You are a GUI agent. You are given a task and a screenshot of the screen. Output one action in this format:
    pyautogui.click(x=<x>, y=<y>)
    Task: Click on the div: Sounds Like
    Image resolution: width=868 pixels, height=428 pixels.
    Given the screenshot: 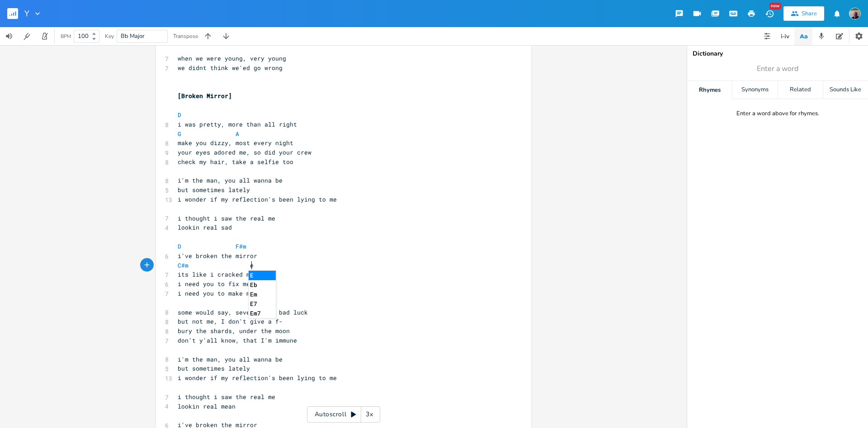 What is the action you would take?
    pyautogui.click(x=845, y=90)
    